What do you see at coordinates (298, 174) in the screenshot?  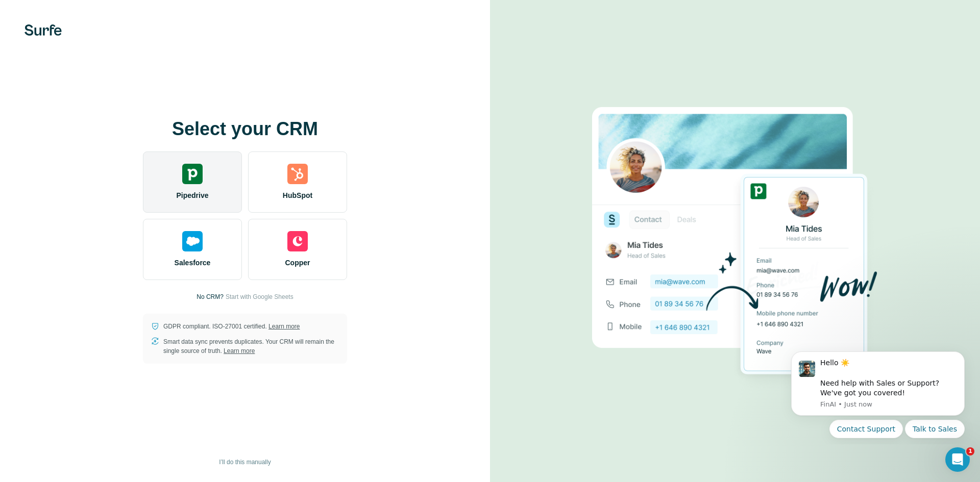 I see `img: hubspot's logo` at bounding box center [298, 174].